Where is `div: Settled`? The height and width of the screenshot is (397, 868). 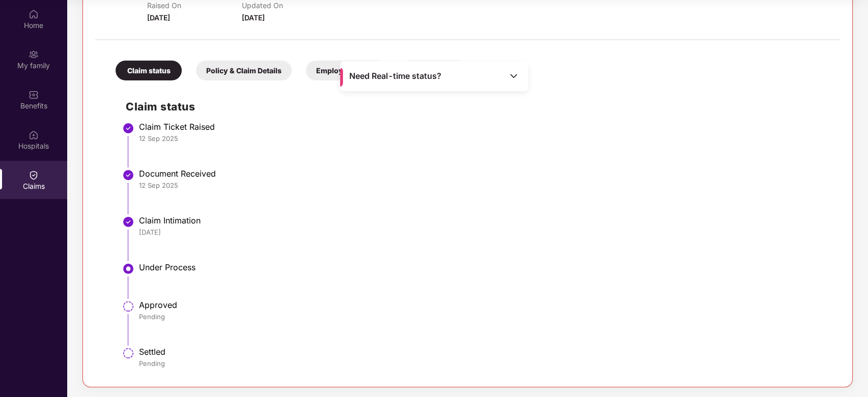 div: Settled is located at coordinates (484, 352).